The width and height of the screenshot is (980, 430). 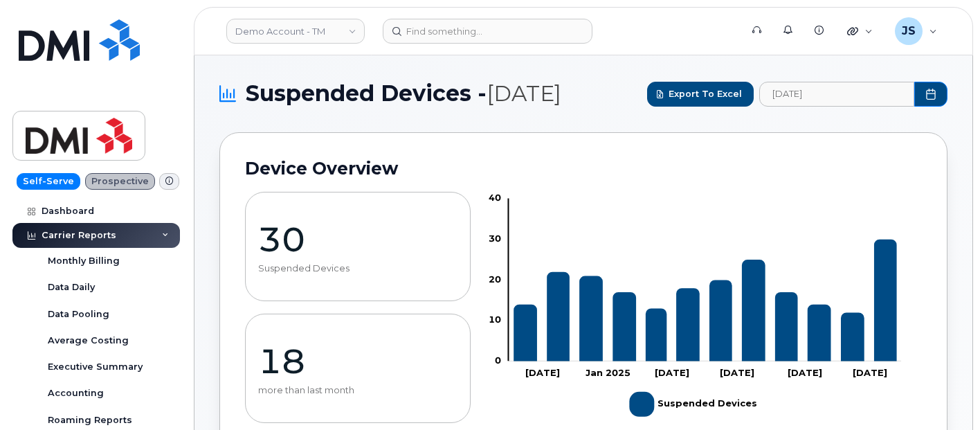 I want to click on p: 18, so click(x=358, y=361).